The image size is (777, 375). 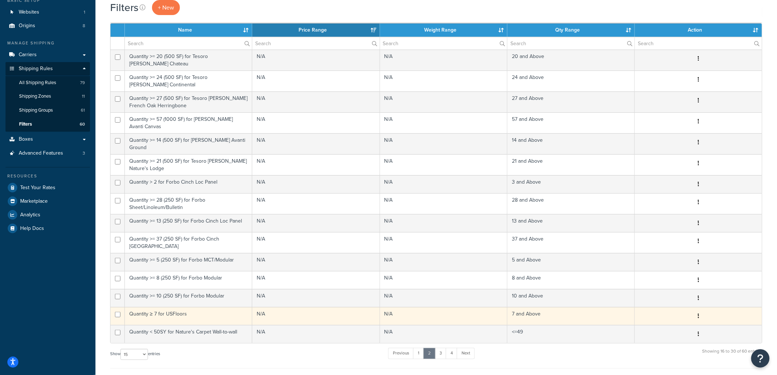 I want to click on span: Shipping Zones, so click(x=35, y=96).